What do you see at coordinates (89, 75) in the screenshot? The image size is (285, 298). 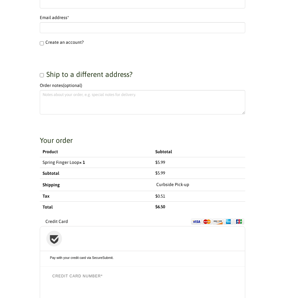 I see `span: Ship to a different address?` at bounding box center [89, 75].